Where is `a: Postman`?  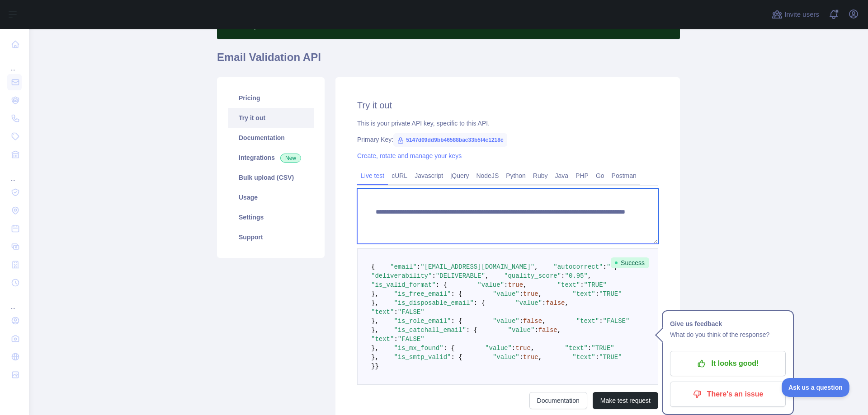 a: Postman is located at coordinates (624, 175).